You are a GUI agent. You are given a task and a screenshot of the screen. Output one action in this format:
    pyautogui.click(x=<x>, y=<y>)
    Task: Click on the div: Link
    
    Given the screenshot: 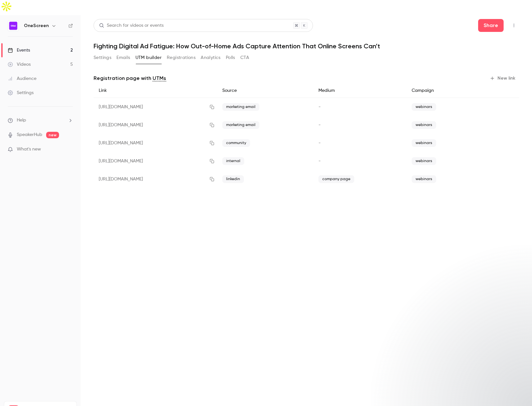 What is the action you would take?
    pyautogui.click(x=155, y=90)
    